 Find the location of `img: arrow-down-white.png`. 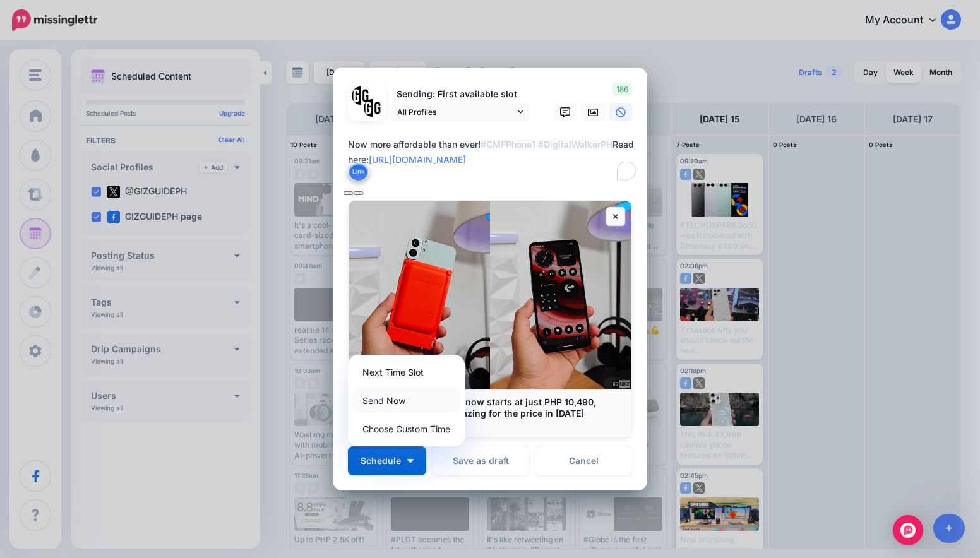

img: arrow-down-white.png is located at coordinates (411, 461).